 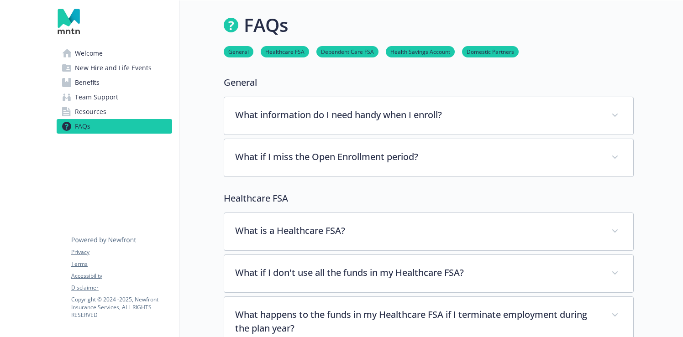 I want to click on p: What if I miss the Open Enrollment period?, so click(x=417, y=157).